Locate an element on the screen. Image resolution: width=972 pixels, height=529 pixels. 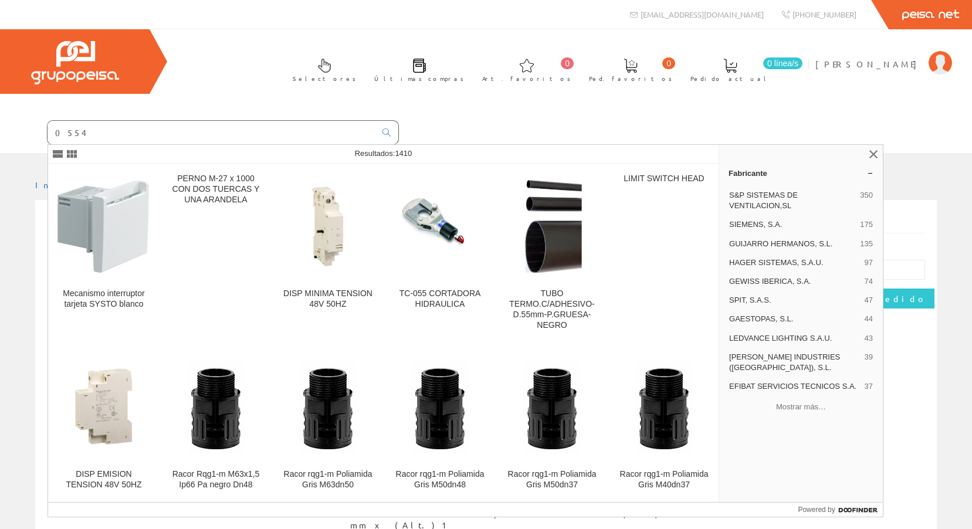
a: Fabricante is located at coordinates (801, 173).